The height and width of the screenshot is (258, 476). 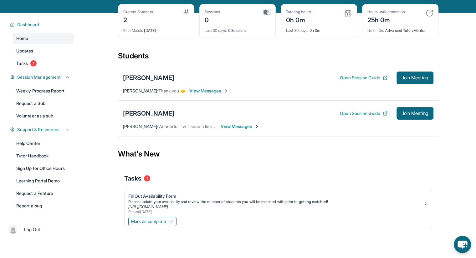 What do you see at coordinates (43, 51) in the screenshot?
I see `a: Updates` at bounding box center [43, 51].